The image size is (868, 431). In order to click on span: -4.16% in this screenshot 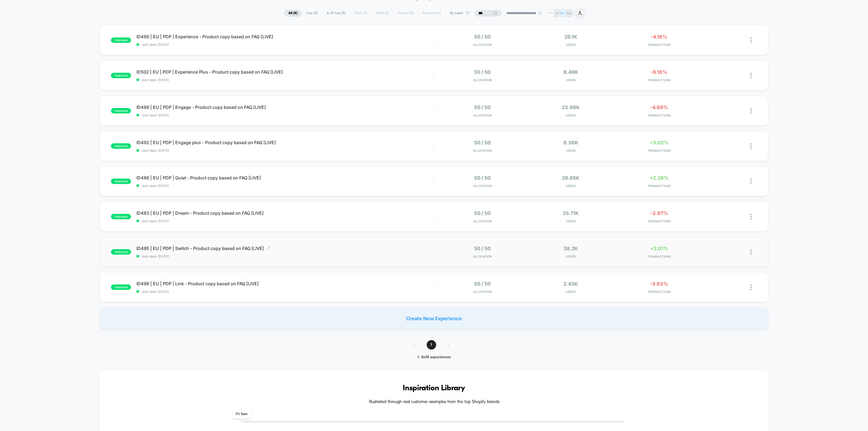, I will do `click(659, 36)`.